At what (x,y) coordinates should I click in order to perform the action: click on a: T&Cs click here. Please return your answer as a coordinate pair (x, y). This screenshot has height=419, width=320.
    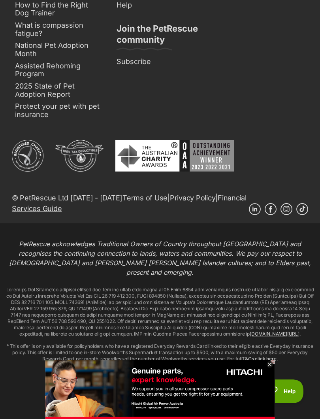
    Looking at the image, I should click on (259, 359).